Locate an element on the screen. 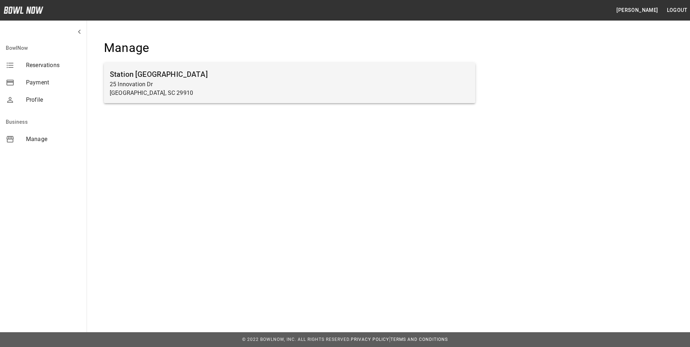 The width and height of the screenshot is (690, 347). span: Reservations is located at coordinates (53, 65).